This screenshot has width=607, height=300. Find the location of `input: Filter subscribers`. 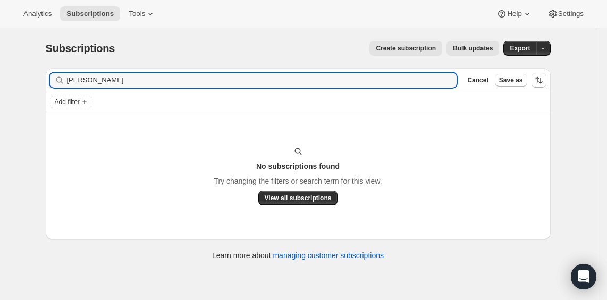

input: Filter subscribers is located at coordinates (262, 80).